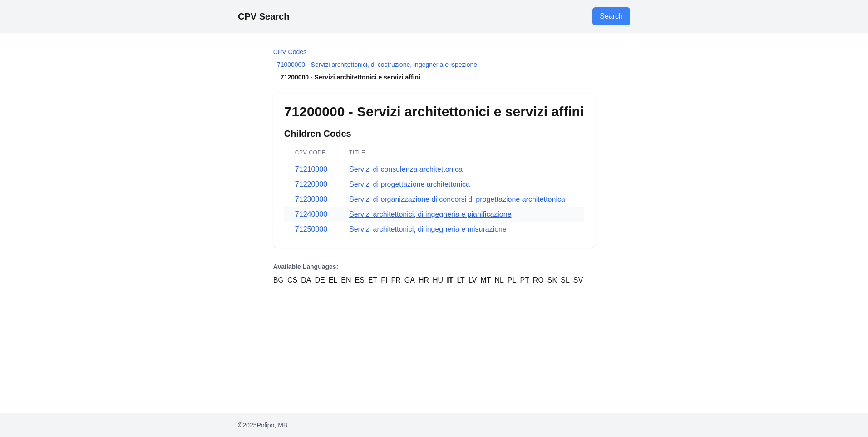  Describe the element at coordinates (473, 280) in the screenshot. I see `a: LV` at that location.